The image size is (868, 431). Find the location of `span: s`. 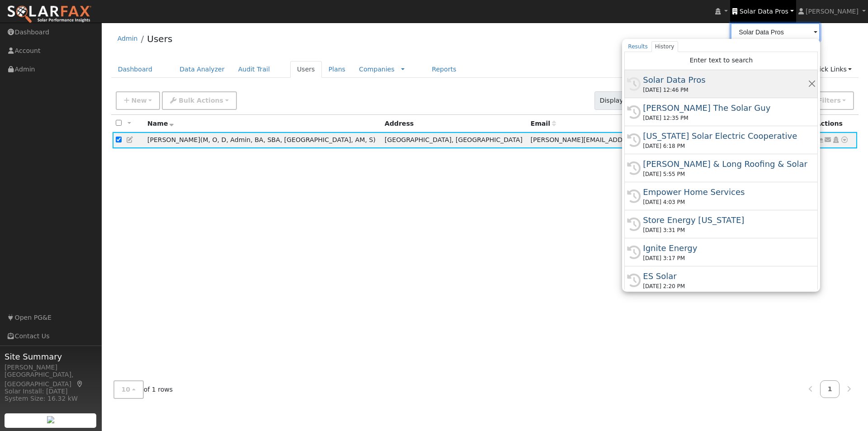

span: s is located at coordinates (839, 100).